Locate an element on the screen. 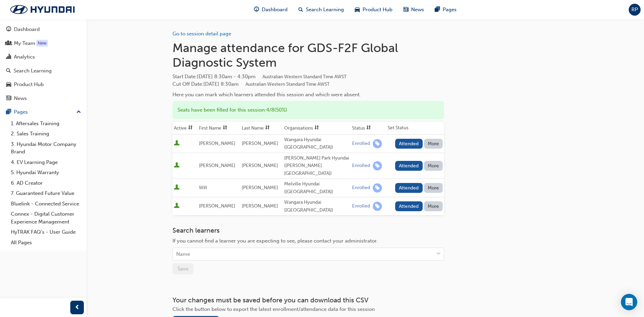 The width and height of the screenshot is (644, 317). a: Bluelink - Connected Service is located at coordinates (46, 204).